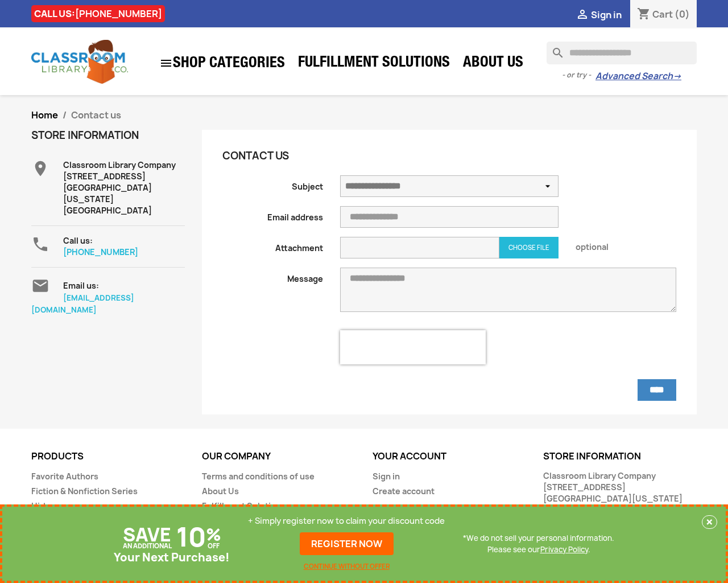 This screenshot has width=728, height=583. What do you see at coordinates (148, 545) in the screenshot?
I see `p: AN ADDITIONAL` at bounding box center [148, 545].